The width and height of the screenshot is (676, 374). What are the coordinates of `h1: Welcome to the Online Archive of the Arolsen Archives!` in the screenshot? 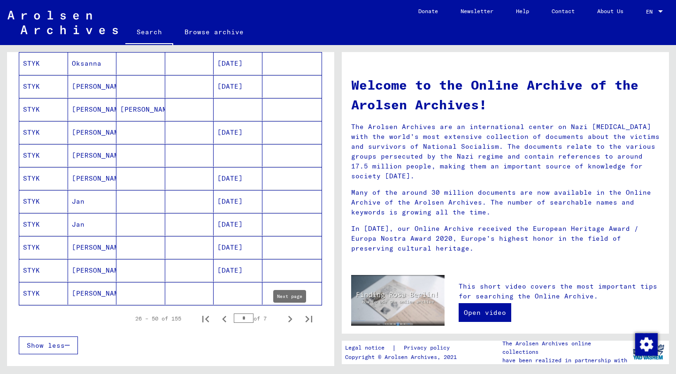 It's located at (505, 95).